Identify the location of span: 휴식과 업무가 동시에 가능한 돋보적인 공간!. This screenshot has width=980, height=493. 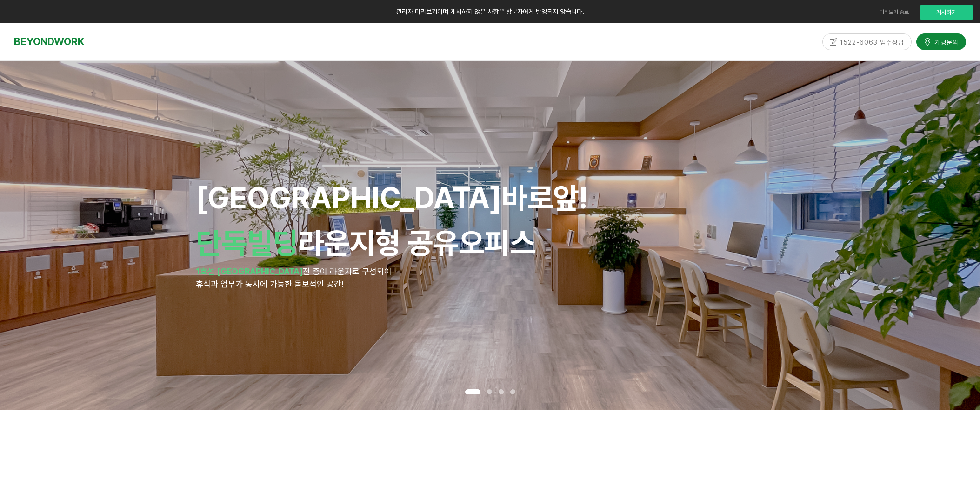
(269, 283).